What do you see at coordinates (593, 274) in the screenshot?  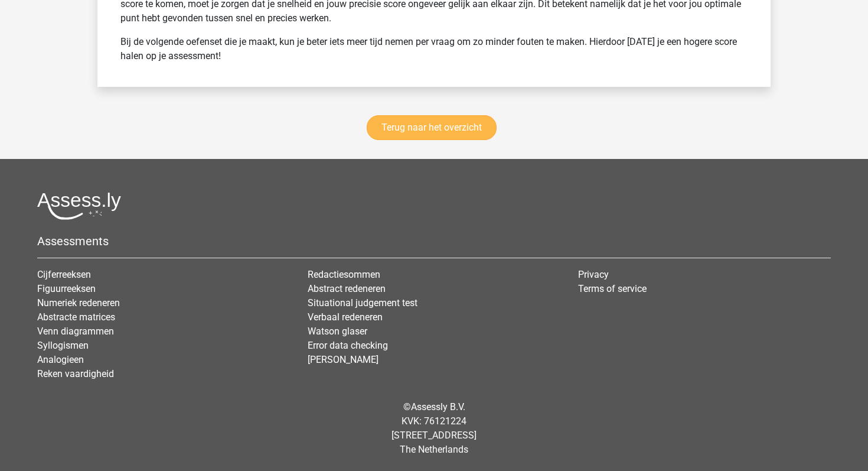 I see `a: Privacy` at bounding box center [593, 274].